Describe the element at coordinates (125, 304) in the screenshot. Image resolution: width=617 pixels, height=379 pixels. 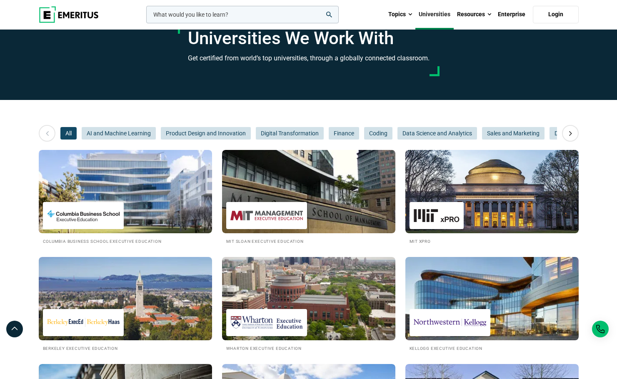
I see `a: Universities We Work With Berkeley Executive Education Berkeley Executive Education` at that location.